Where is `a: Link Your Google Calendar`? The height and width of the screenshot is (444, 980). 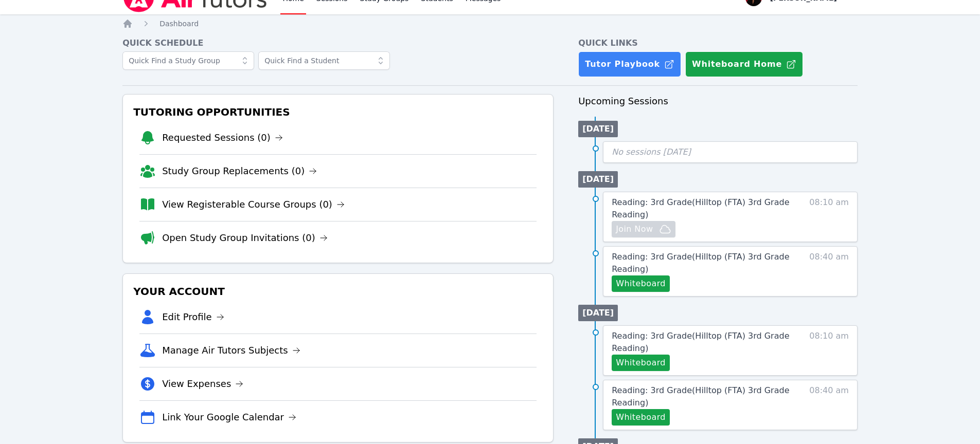
a: Link Your Google Calendar is located at coordinates (229, 418).